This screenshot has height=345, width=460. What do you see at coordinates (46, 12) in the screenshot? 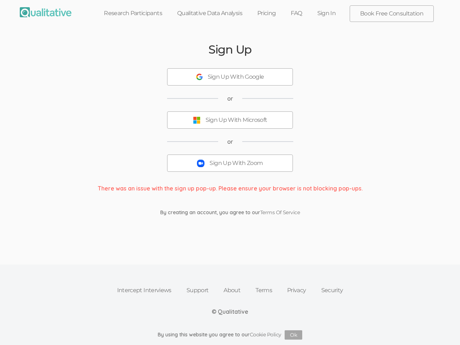
I see `img: Qualitative` at bounding box center [46, 12].